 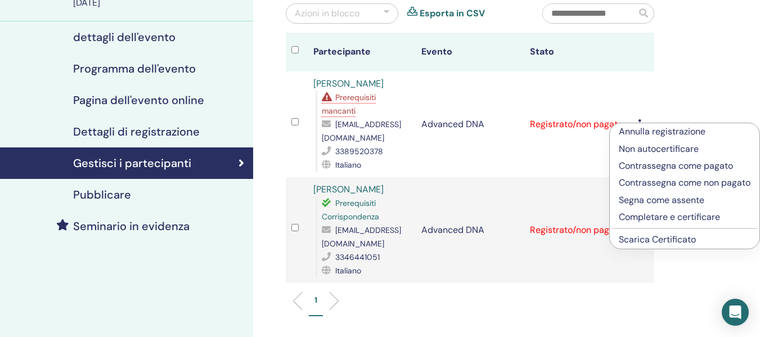 What do you see at coordinates (135, 69) in the screenshot?
I see `h4: Programma dell'evento` at bounding box center [135, 69].